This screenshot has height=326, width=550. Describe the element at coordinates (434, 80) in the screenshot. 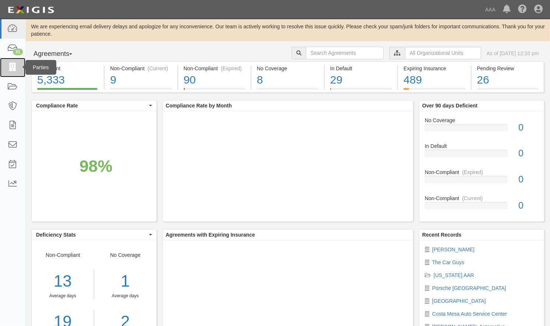

I see `div: 489` at that location.